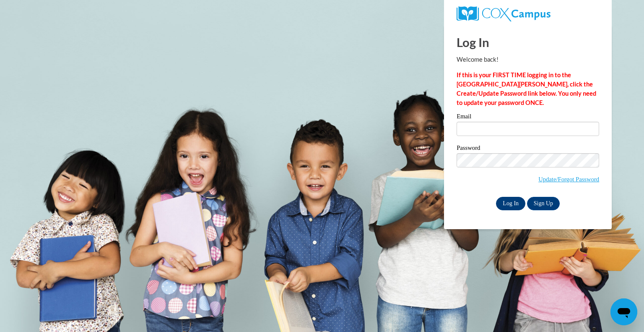 The width and height of the screenshot is (644, 332). Describe the element at coordinates (528, 42) in the screenshot. I see `h1: Log In` at that location.